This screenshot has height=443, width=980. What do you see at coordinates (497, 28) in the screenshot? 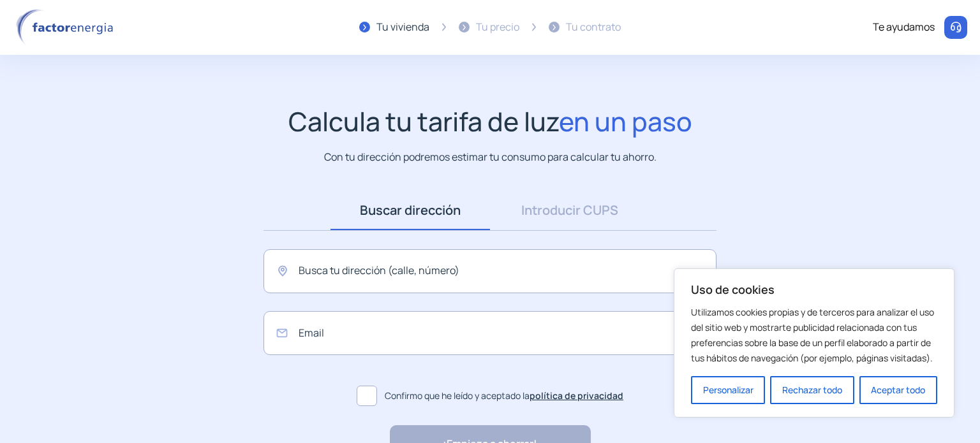
I see `div: Tu precio` at bounding box center [497, 28].